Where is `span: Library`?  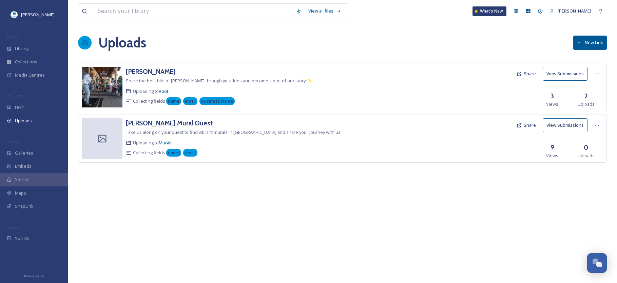 span: Library is located at coordinates (22, 49).